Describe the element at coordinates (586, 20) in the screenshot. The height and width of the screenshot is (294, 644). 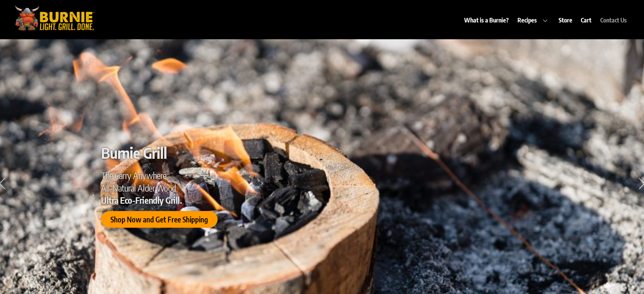
I see `a: Cart` at that location.